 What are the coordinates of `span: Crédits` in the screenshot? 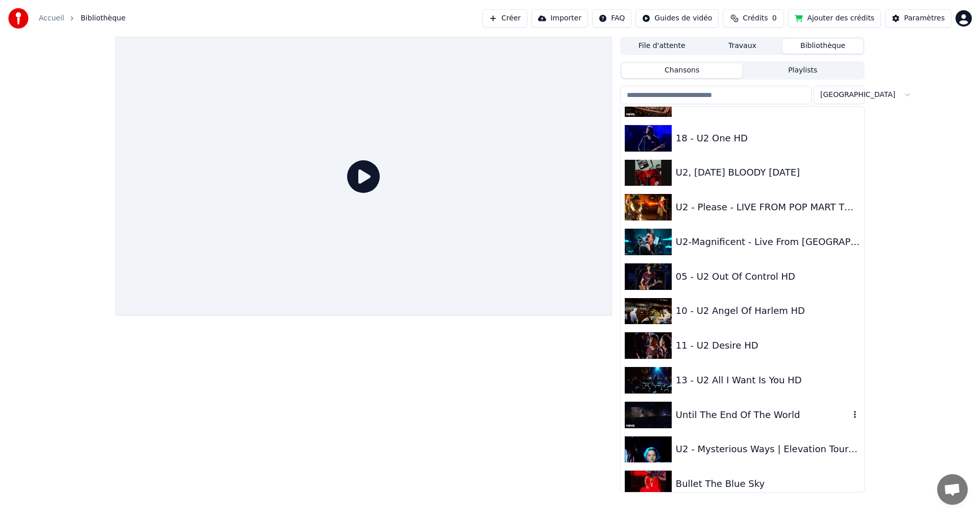 It's located at (755, 18).